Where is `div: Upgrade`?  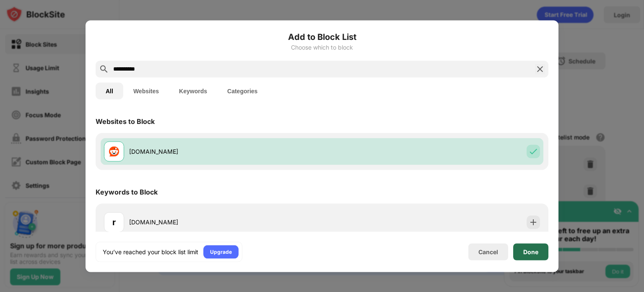
div: Upgrade is located at coordinates (221, 251).